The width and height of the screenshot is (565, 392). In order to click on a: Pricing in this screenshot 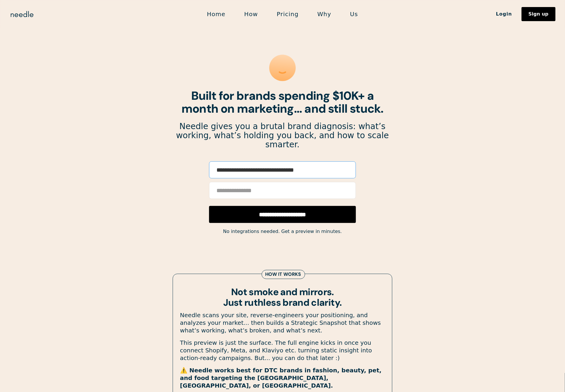, I will do `click(287, 14)`.